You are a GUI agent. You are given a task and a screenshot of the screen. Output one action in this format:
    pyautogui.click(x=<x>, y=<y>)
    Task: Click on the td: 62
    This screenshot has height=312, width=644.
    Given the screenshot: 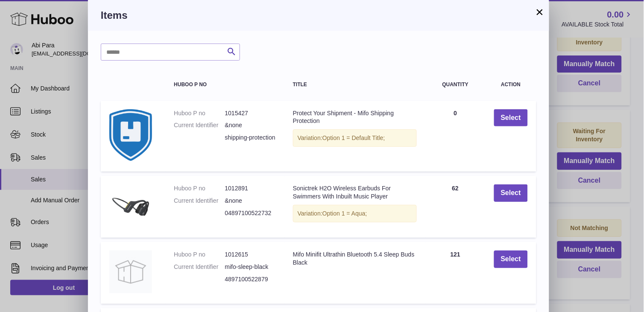 What is the action you would take?
    pyautogui.click(x=455, y=207)
    